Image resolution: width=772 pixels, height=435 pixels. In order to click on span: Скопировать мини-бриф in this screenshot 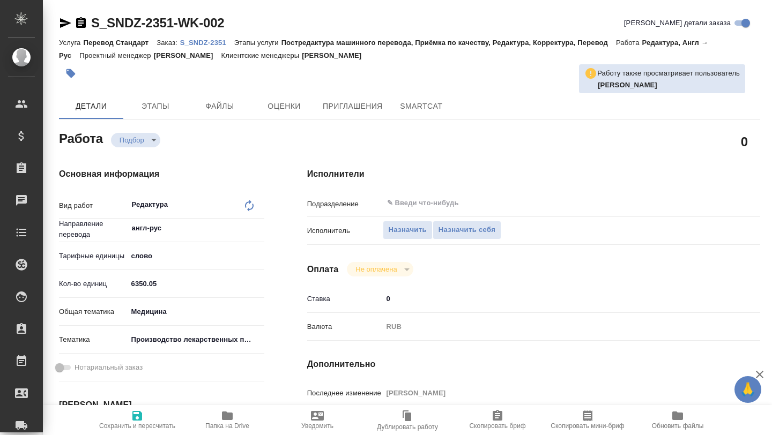, I will do `click(587, 426)`.